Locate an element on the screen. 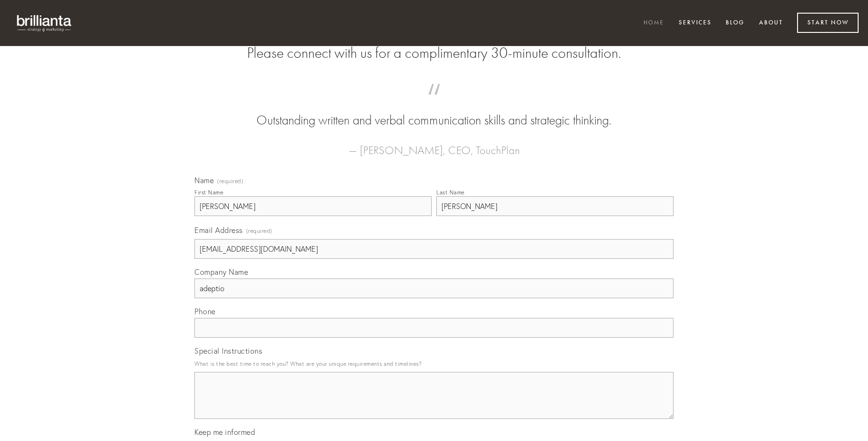  a: Blog is located at coordinates (736, 23).